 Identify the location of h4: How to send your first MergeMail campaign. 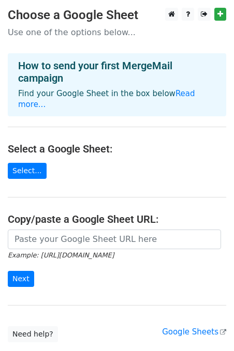
(117, 72).